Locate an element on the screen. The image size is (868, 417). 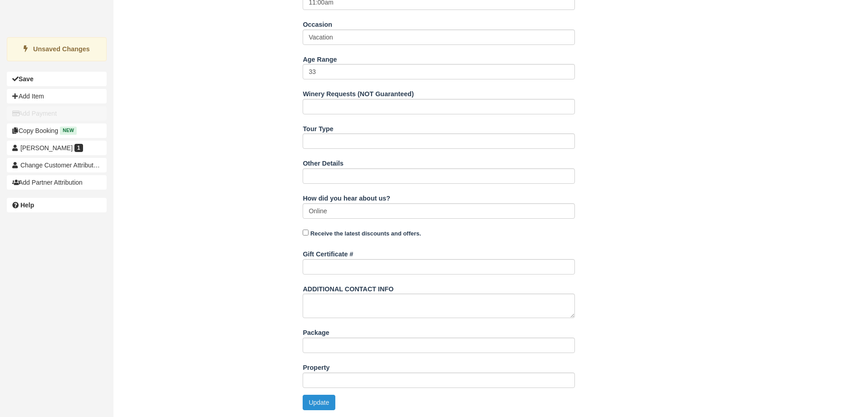
strong: Unsaved Changes is located at coordinates (61, 49).